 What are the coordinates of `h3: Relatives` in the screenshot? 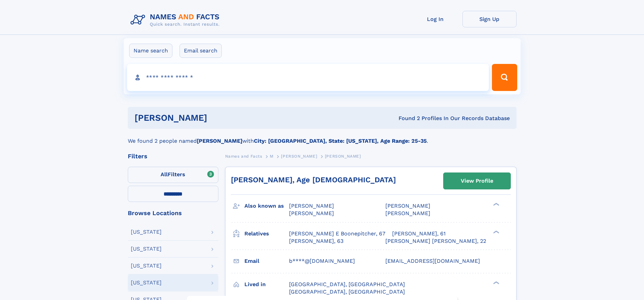 It's located at (267, 234).